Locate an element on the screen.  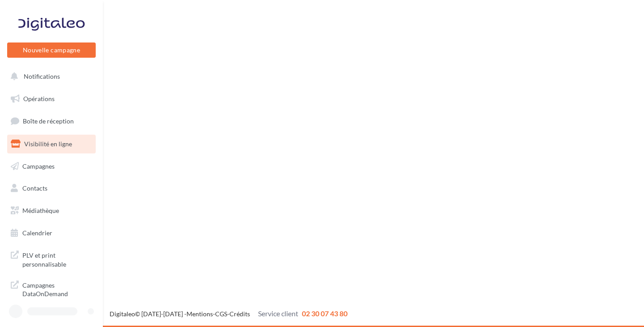
a: Digitaleo is located at coordinates (122, 314).